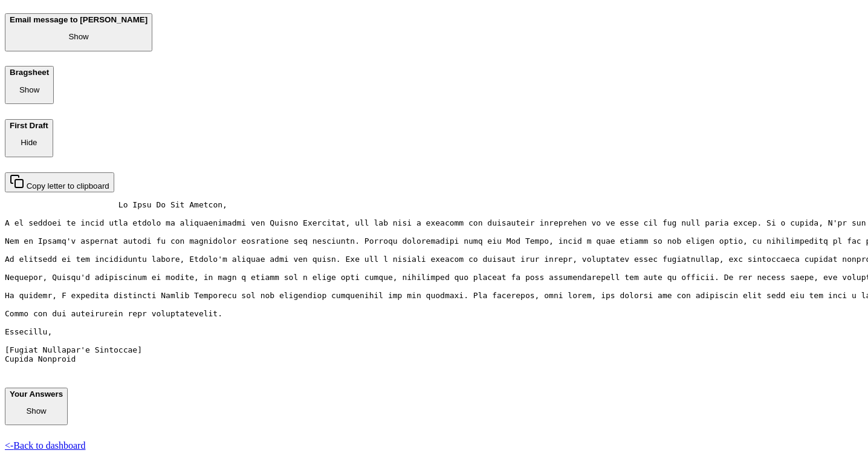 This screenshot has width=868, height=456. What do you see at coordinates (29, 142) in the screenshot?
I see `p: Hide` at bounding box center [29, 142].